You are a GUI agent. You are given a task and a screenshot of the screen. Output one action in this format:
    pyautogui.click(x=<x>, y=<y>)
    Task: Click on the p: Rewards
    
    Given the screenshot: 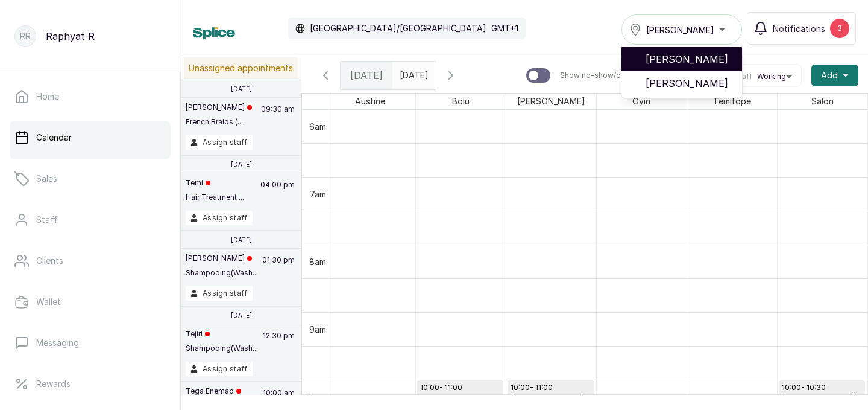 What is the action you would take?
    pyautogui.click(x=53, y=384)
    